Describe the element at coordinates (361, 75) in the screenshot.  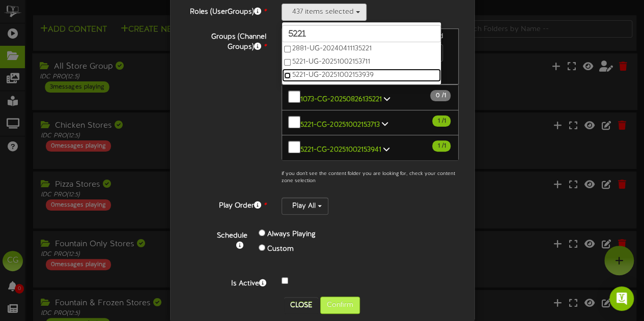
I see `label: 5221-UG-20251002153939` at that location.